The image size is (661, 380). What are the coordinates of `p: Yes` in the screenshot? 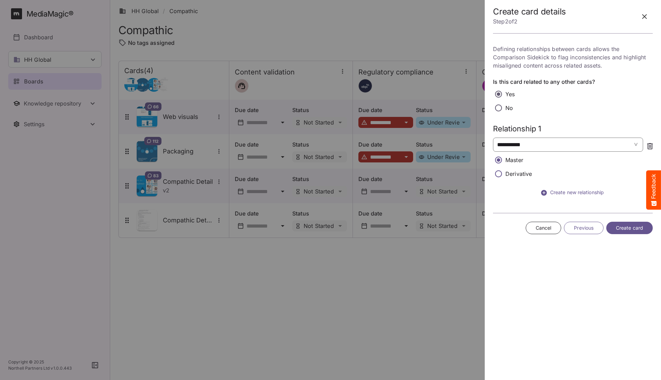 It's located at (510, 94).